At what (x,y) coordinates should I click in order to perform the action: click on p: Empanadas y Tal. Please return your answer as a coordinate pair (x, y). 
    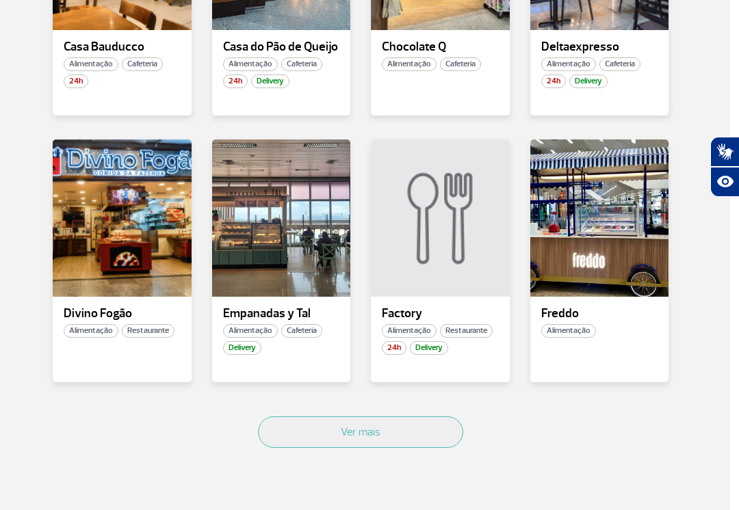
    Looking at the image, I should click on (281, 314).